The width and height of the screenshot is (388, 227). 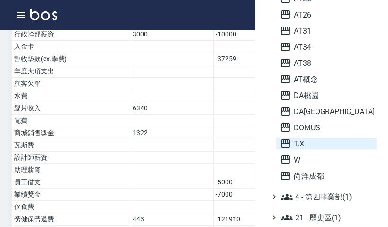 I want to click on span: 4 - 第四事業部(1), so click(x=327, y=196).